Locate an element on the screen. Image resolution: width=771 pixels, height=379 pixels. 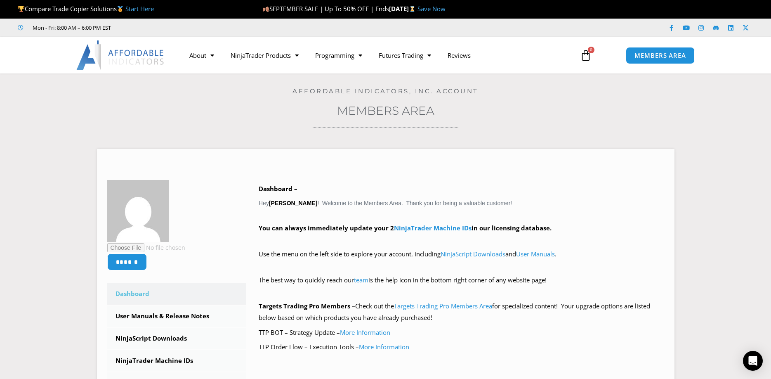
span: 0 is located at coordinates (591, 50).